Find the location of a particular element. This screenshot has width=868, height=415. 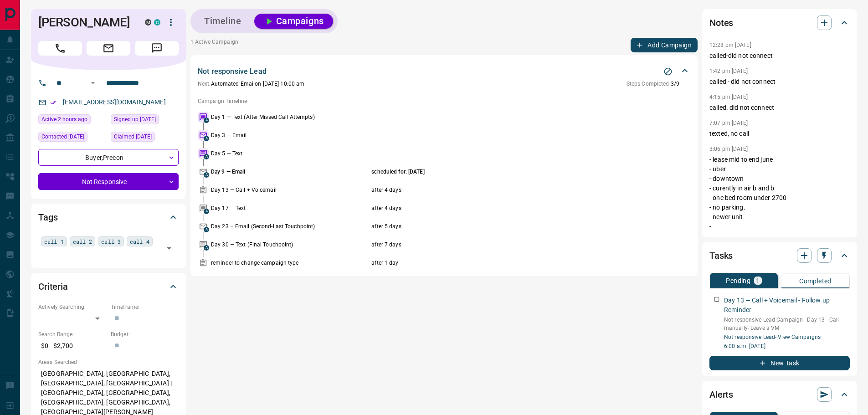

p: Not responsive Lead is located at coordinates (232, 72).